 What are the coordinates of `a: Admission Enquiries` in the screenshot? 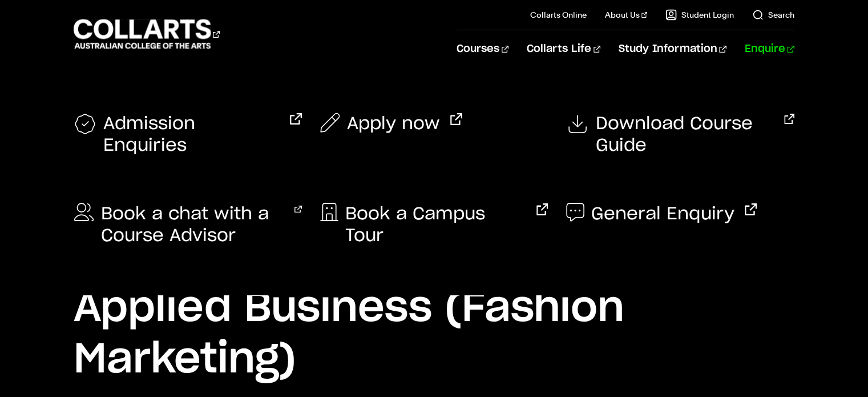 It's located at (187, 135).